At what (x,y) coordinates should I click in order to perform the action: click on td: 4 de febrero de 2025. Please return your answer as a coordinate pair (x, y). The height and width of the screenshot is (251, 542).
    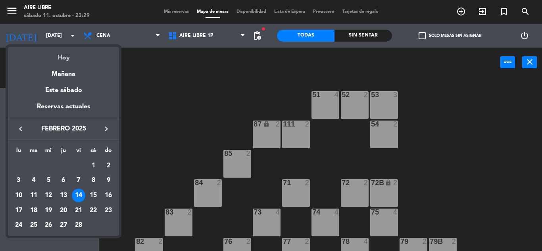
    Looking at the image, I should click on (34, 181).